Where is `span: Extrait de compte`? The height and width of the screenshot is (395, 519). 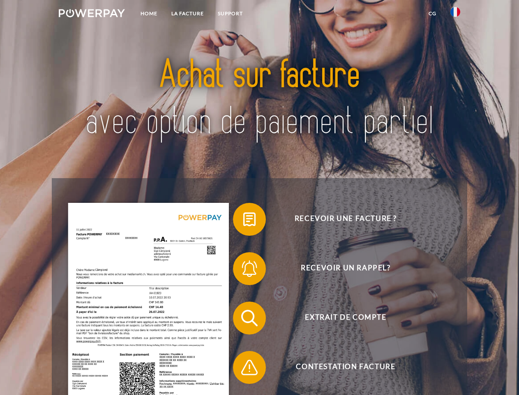
span: Extrait de compte is located at coordinates (346, 318).